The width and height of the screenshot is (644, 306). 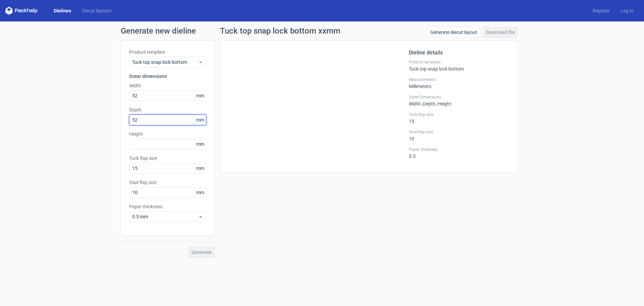 I want to click on a: Diecut layouts, so click(x=97, y=11).